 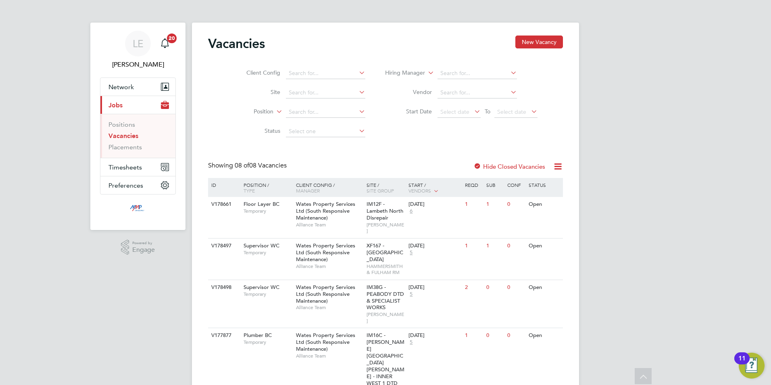 I want to click on div: V178661, so click(x=223, y=204).